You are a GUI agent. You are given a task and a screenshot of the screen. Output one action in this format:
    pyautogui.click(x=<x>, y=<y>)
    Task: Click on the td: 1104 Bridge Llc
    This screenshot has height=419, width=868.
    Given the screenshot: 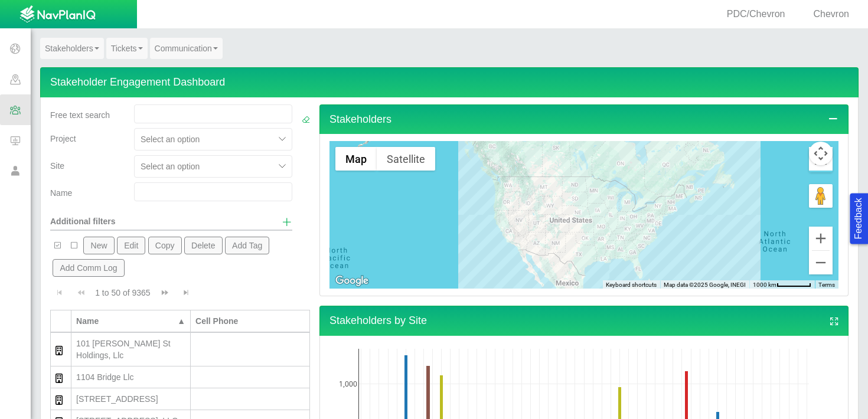 What is the action you would take?
    pyautogui.click(x=131, y=377)
    